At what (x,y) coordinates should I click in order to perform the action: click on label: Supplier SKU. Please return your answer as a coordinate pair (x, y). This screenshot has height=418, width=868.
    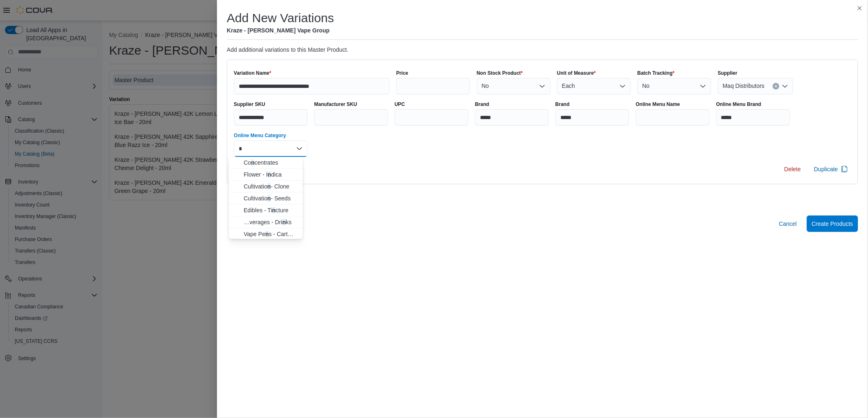
    Looking at the image, I should click on (250, 104).